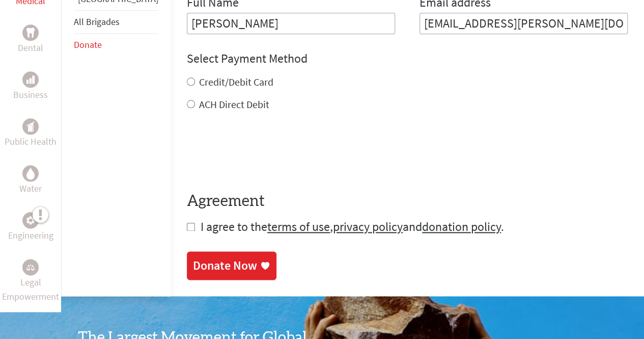  I want to click on p: Legal Empowerment, so click(31, 289).